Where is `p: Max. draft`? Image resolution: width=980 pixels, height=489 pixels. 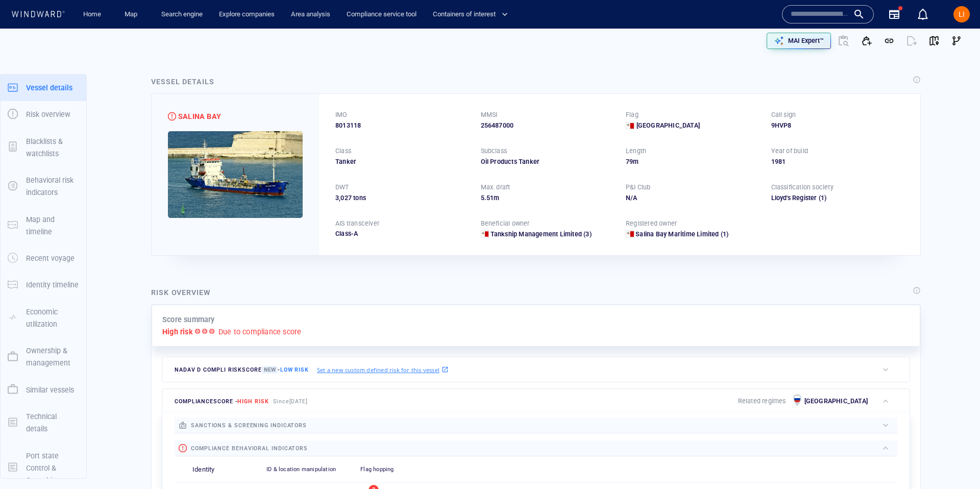 p: Max. draft is located at coordinates (496, 187).